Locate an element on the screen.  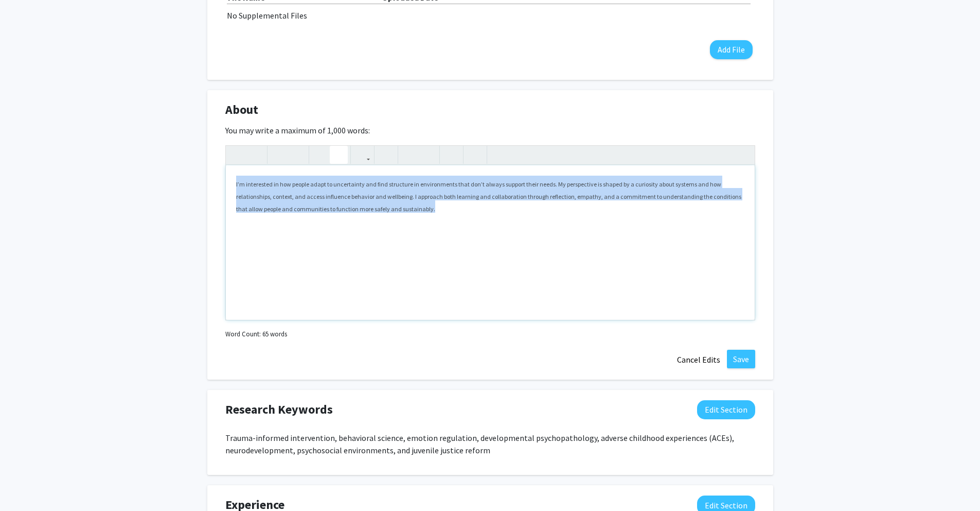
button: Save is located at coordinates (741, 359).